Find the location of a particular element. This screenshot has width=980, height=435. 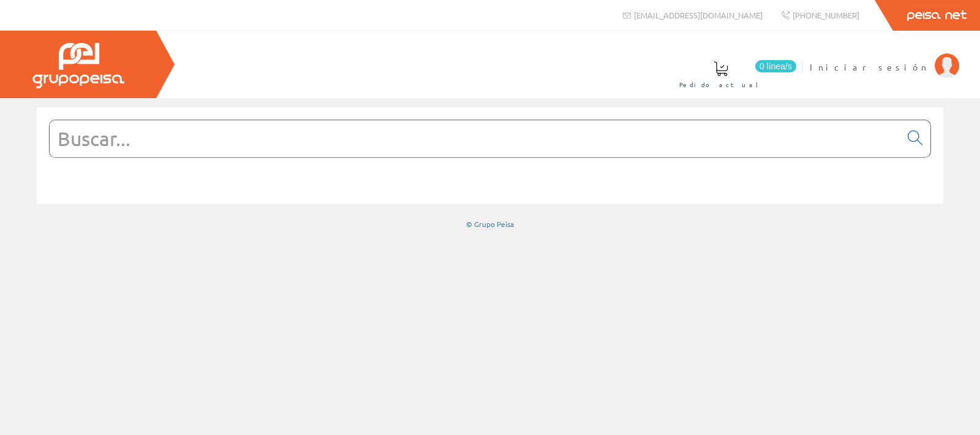

a: Iniciar sesión is located at coordinates (885, 56).